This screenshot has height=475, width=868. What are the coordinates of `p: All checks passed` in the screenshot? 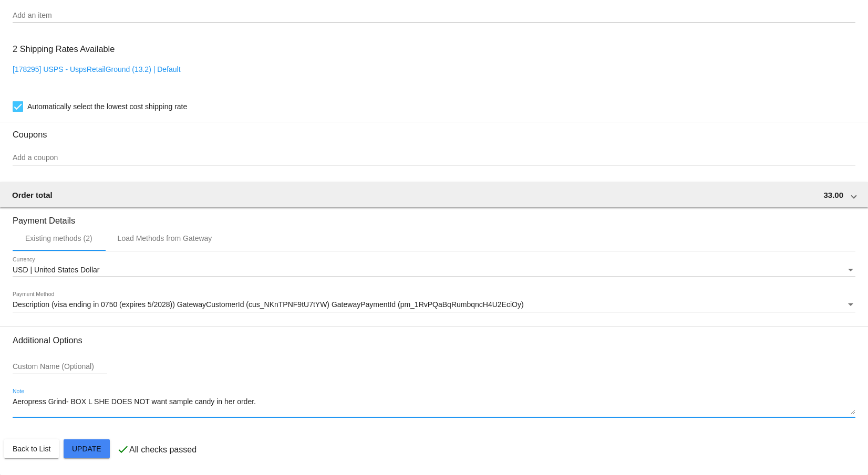 It's located at (163, 450).